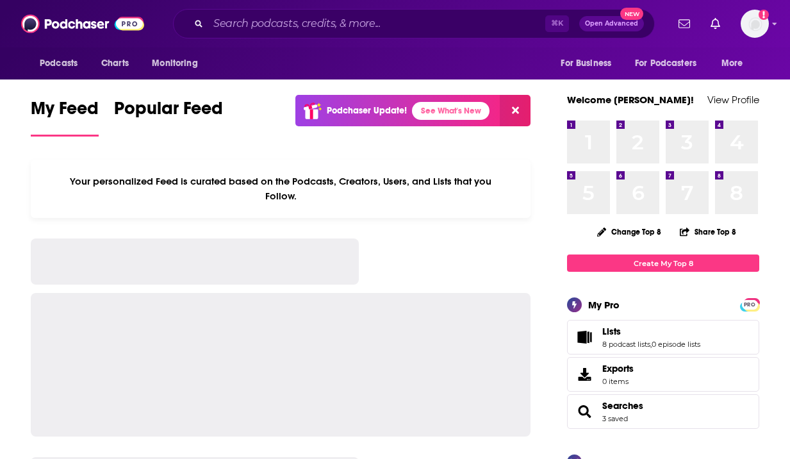  Describe the element at coordinates (585, 63) in the screenshot. I see `span: For Business` at that location.